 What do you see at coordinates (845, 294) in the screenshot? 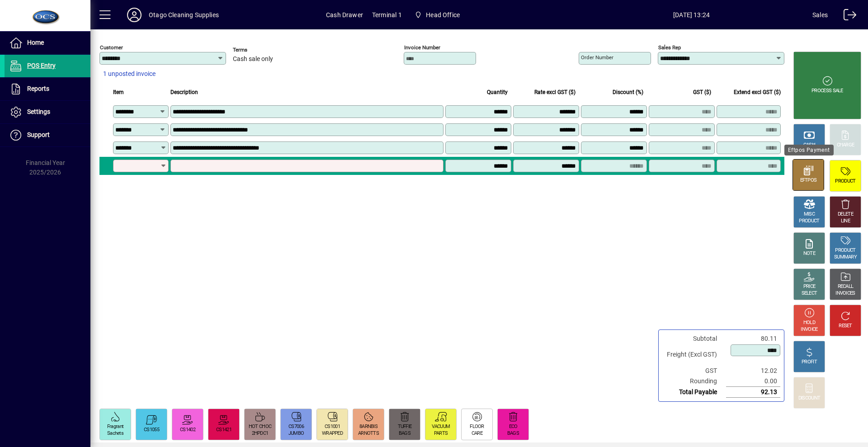
I see `div: INVOICES` at bounding box center [845, 294].